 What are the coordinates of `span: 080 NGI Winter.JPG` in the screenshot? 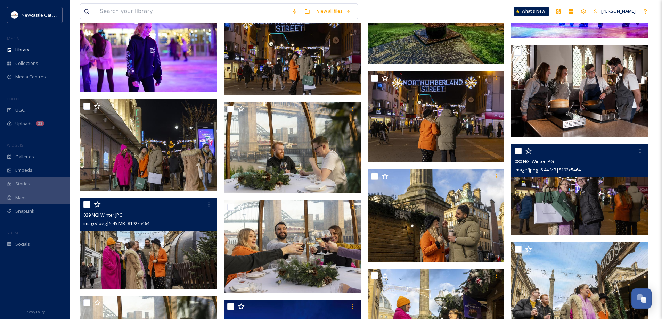 It's located at (534, 162).